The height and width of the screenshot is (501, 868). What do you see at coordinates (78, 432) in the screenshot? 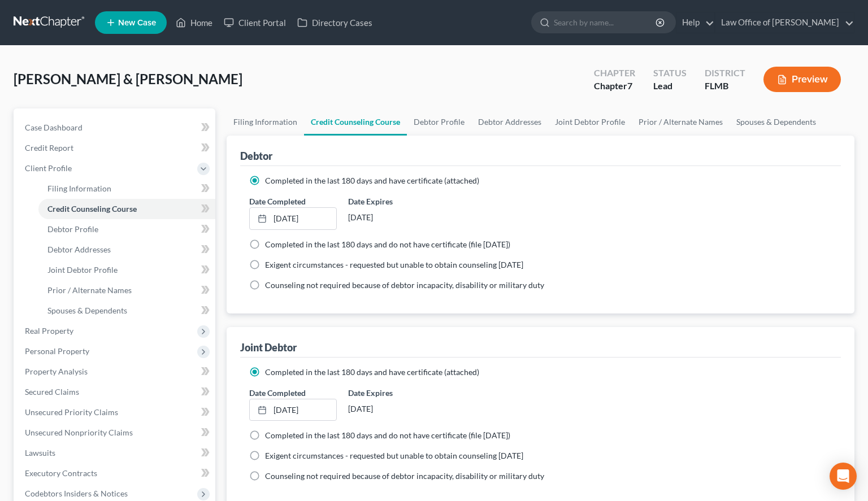
I see `span: Unsecured Nonpriority Claims` at bounding box center [78, 432].